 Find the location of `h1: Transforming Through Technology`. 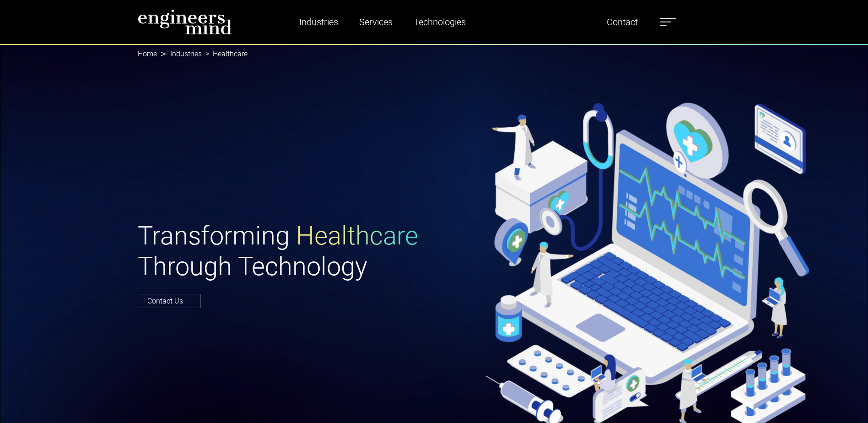

h1: Transforming Through Technology is located at coordinates (283, 251).